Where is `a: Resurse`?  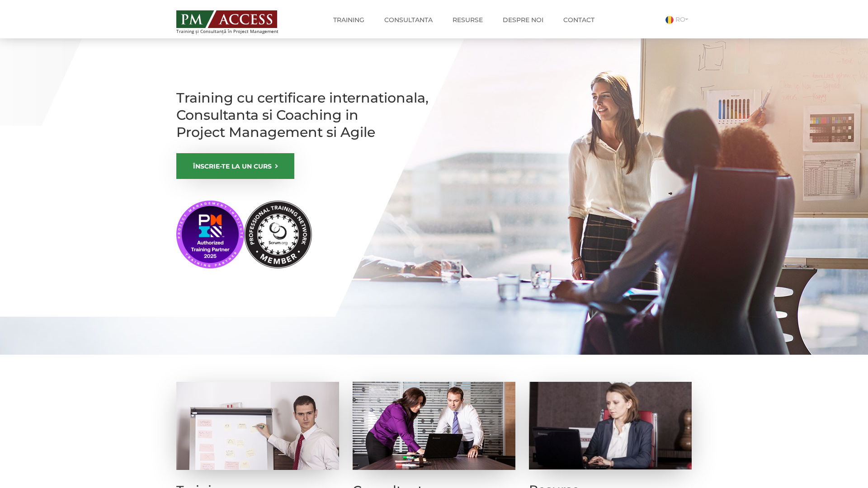
a: Resurse is located at coordinates (467, 20).